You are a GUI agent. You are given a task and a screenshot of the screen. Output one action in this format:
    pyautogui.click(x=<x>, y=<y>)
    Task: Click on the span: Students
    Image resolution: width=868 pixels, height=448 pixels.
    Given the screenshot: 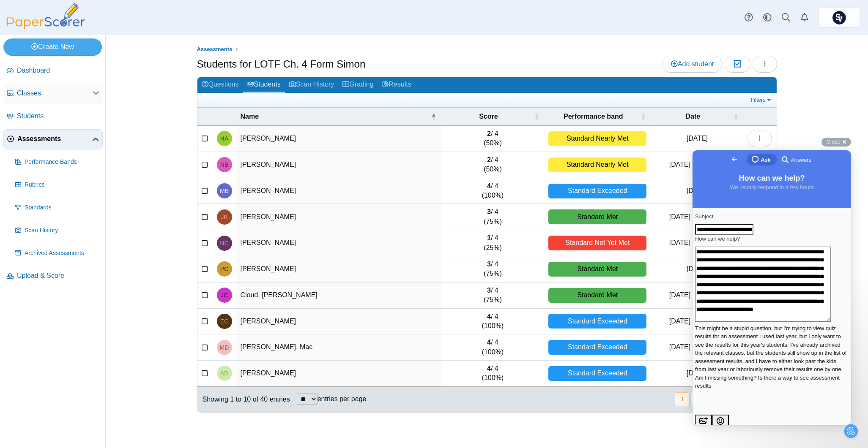 What is the action you would take?
    pyautogui.click(x=58, y=116)
    